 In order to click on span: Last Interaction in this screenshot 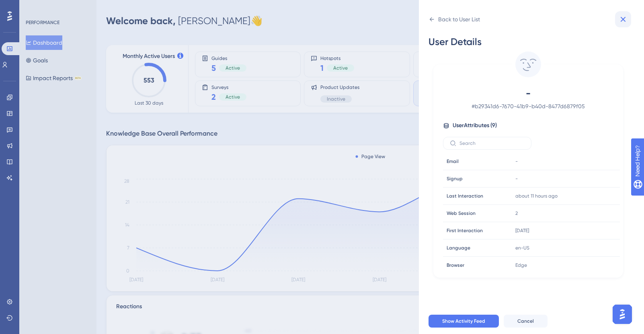, I will do `click(465, 196)`.